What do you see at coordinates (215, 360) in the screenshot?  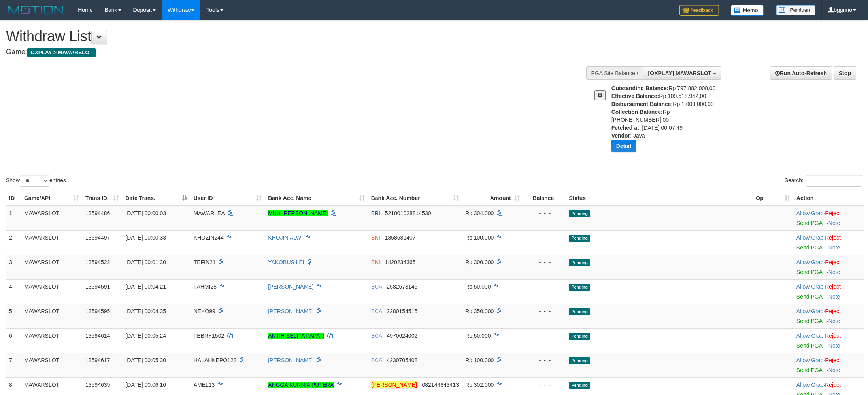 I see `span: HALAHKEPO123` at bounding box center [215, 360].